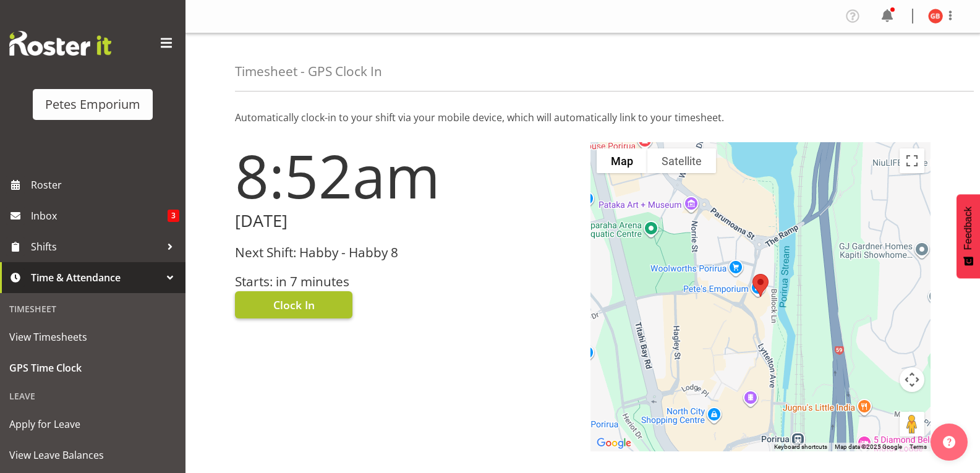 This screenshot has width=980, height=473. Describe the element at coordinates (92, 309) in the screenshot. I see `div: Timesheet` at that location.